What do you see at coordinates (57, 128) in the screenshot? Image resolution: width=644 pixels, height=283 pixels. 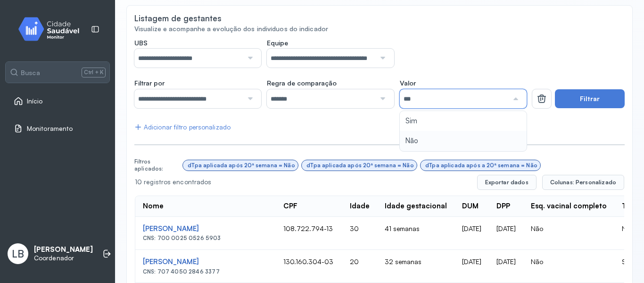 I see `a: Monitoramento` at bounding box center [57, 128].